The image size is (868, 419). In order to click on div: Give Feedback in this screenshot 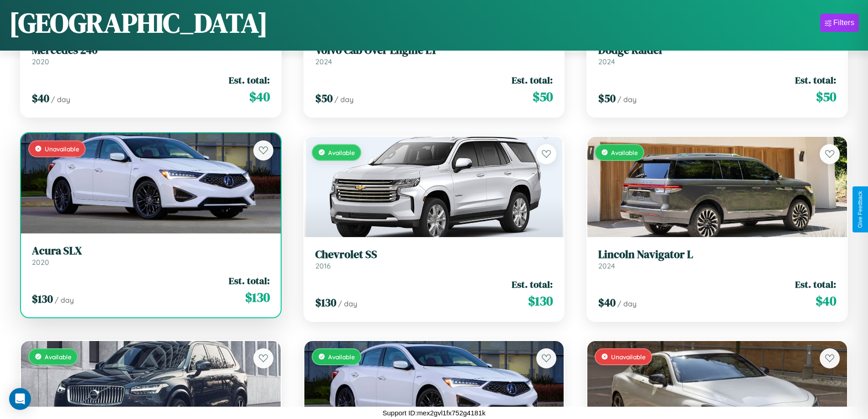, I will do `click(860, 210)`.